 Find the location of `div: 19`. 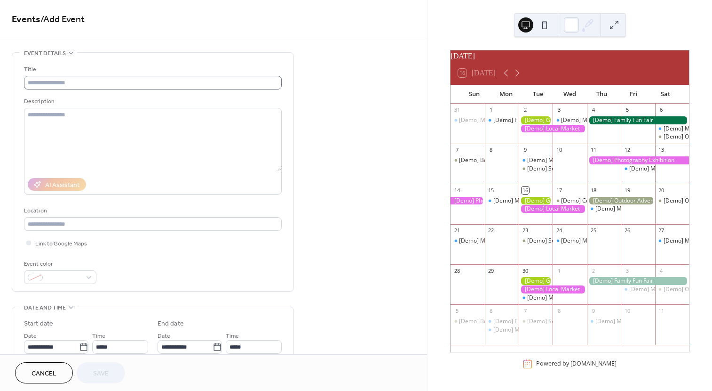

div: 19 is located at coordinates (627, 190).